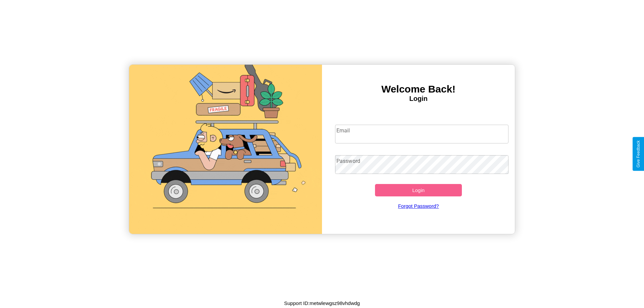  Describe the element at coordinates (418, 89) in the screenshot. I see `h3: Welcome Back!` at that location.